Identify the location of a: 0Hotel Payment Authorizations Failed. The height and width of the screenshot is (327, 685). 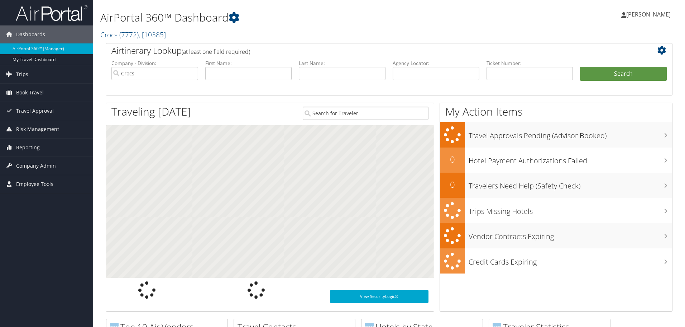
(556, 160).